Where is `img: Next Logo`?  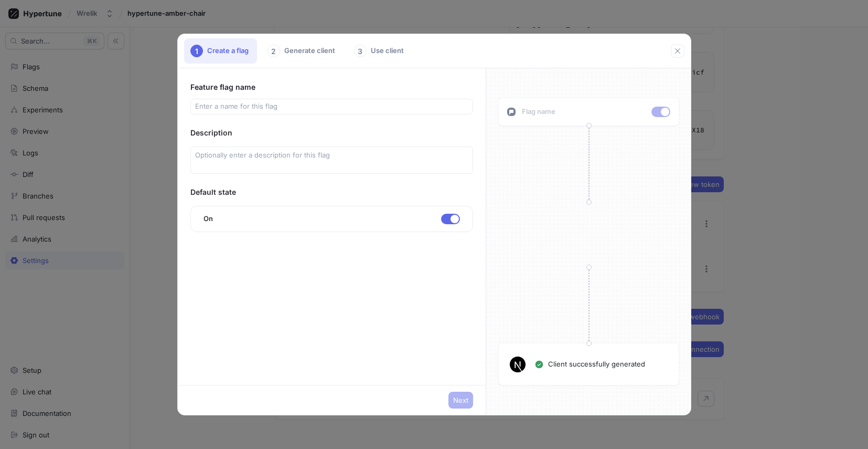 img: Next Logo is located at coordinates (518, 364).